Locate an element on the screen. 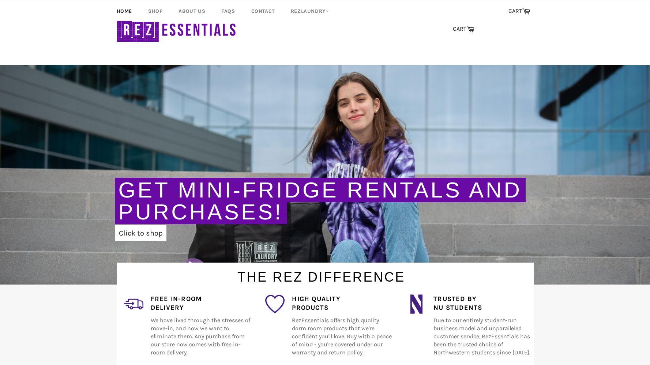 Image resolution: width=650 pixels, height=365 pixels. a: About Us is located at coordinates (192, 11).